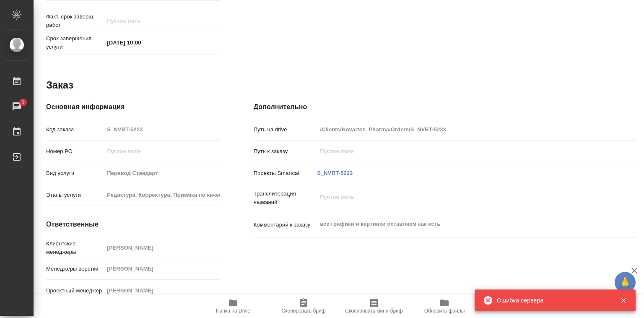 This screenshot has height=318, width=644. What do you see at coordinates (303, 311) in the screenshot?
I see `span: Скопировать бриф` at bounding box center [303, 311].